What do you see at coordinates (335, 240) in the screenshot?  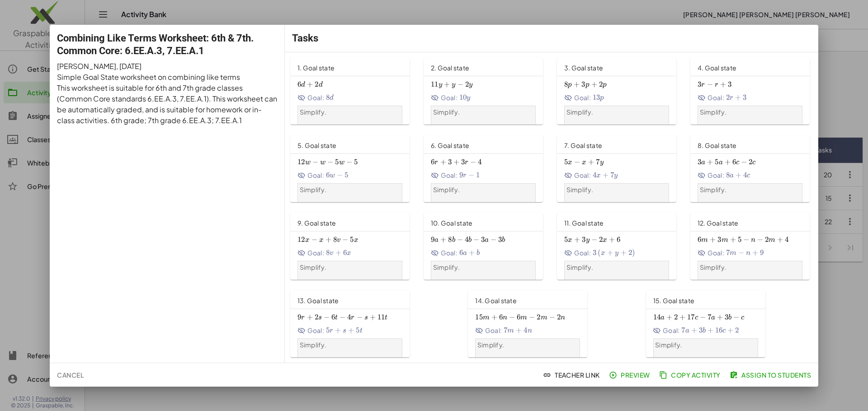 I see `span: 8` at bounding box center [335, 240].